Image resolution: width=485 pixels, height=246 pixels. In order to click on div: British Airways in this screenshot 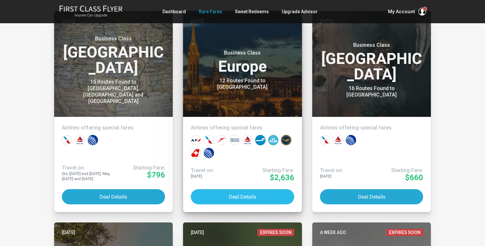, I will do `click(235, 140)`.